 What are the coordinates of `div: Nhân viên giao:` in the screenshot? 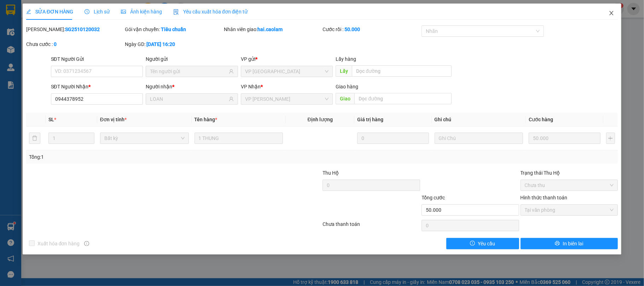 It's located at (273, 29).